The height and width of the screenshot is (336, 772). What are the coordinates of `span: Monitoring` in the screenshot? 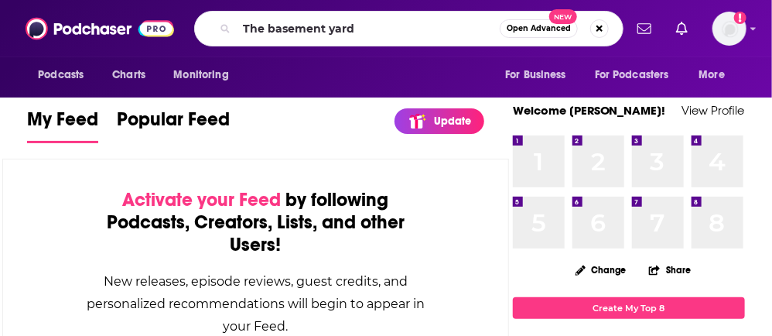 It's located at (200, 75).